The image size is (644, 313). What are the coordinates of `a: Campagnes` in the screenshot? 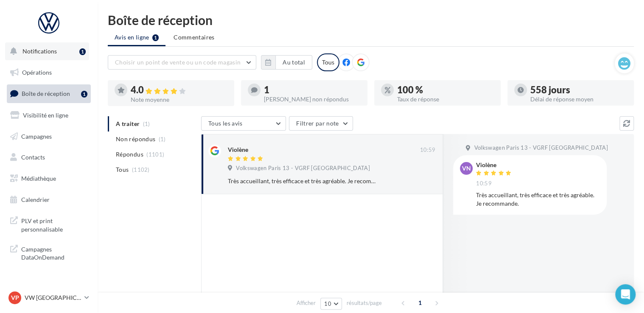 It's located at (49, 136).